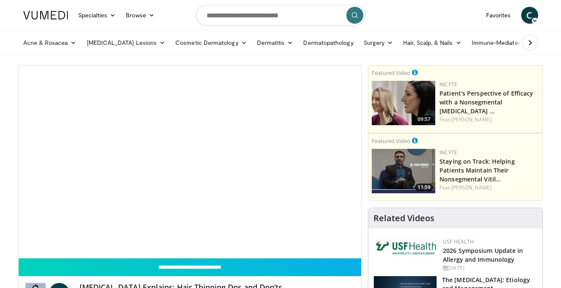 Image resolution: width=561 pixels, height=288 pixels. Describe the element at coordinates (46, 15) in the screenshot. I see `img: VuMedi Logo` at that location.